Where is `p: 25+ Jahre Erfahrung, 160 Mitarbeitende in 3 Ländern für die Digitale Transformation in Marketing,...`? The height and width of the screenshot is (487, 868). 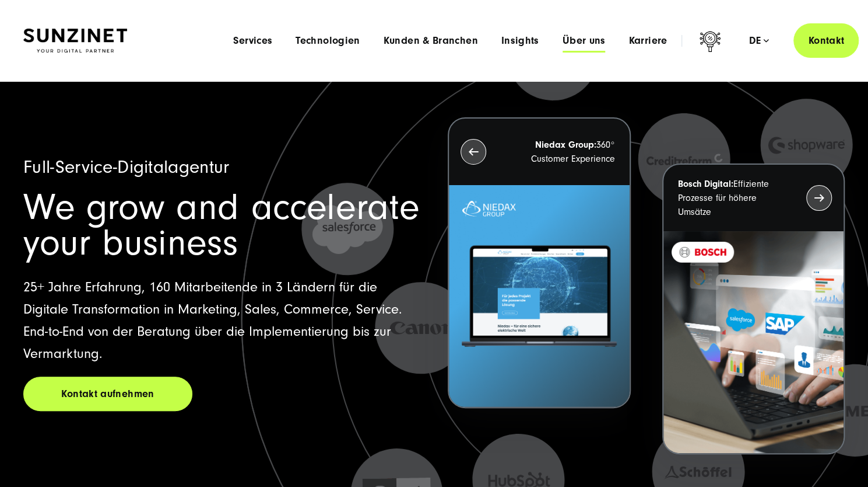 p: 25+ Jahre Erfahrung, 160 Mitarbeitende in 3 Ländern für die Digitale Transformation in Marketing,... is located at coordinates (222, 320).